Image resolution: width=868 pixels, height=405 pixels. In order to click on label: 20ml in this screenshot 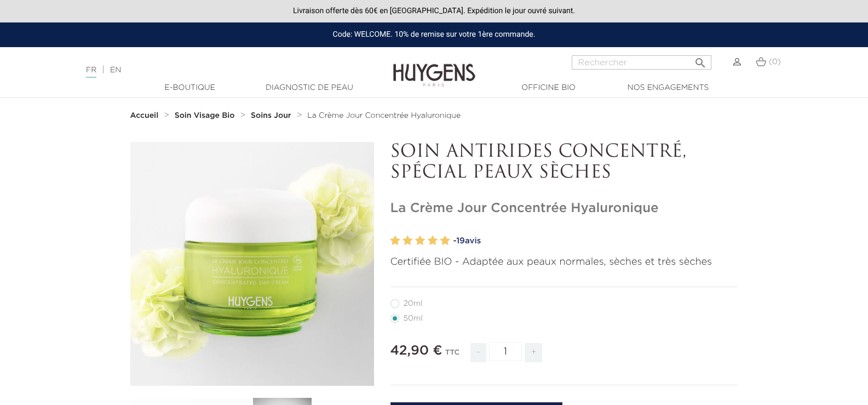, I will do `click(413, 303)`.